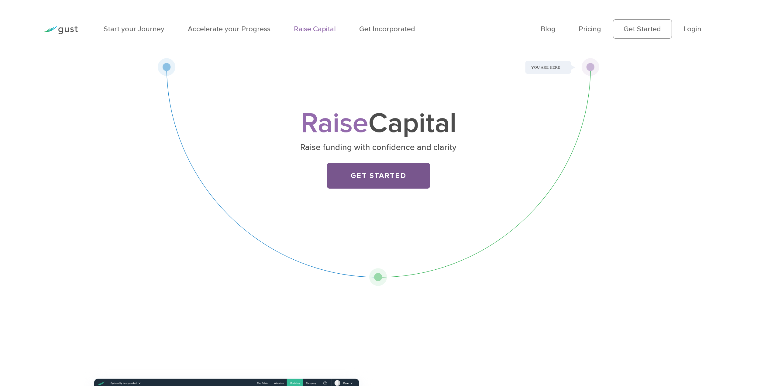 The width and height of the screenshot is (757, 386). Describe the element at coordinates (548, 29) in the screenshot. I see `a: Blog` at that location.